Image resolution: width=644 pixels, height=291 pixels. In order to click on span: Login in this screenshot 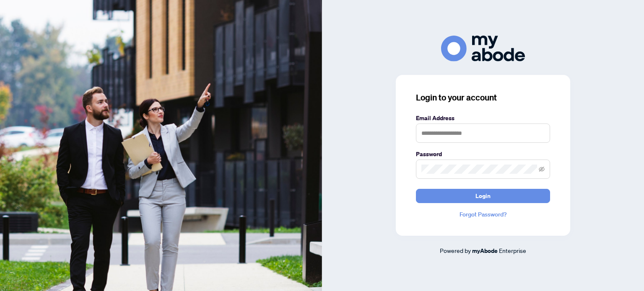, I will do `click(483, 196)`.